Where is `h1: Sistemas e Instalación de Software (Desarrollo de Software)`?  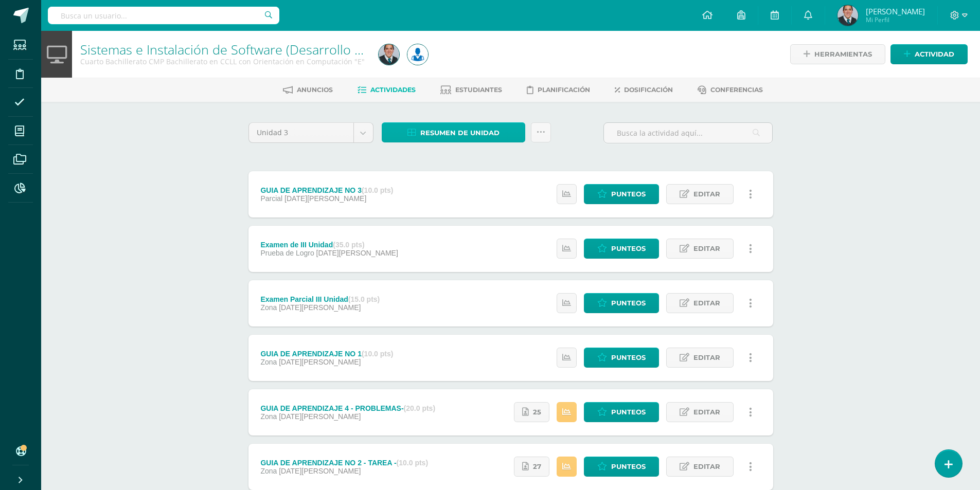
h1: Sistemas e Instalación de Software (Desarrollo de Software) is located at coordinates (223, 50).